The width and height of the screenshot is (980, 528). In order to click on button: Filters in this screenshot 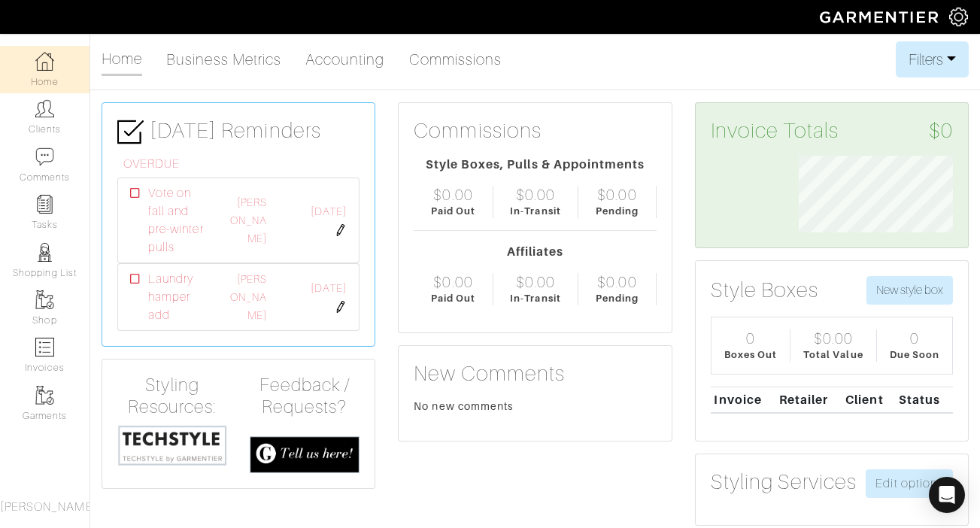, I will do `click(932, 60)`.